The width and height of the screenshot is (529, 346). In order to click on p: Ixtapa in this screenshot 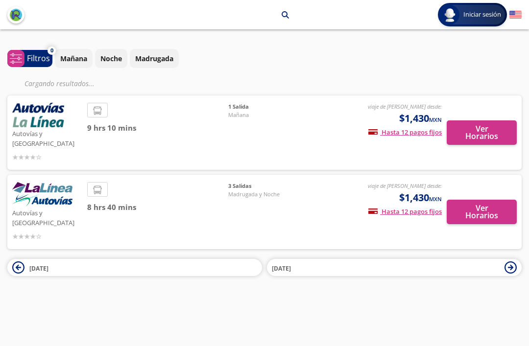, I will do `click(264, 15)`.